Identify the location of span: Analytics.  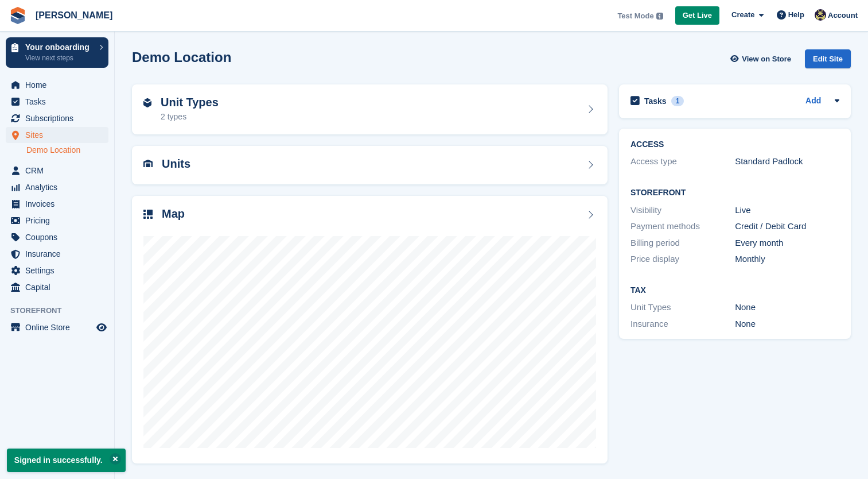
(60, 187).